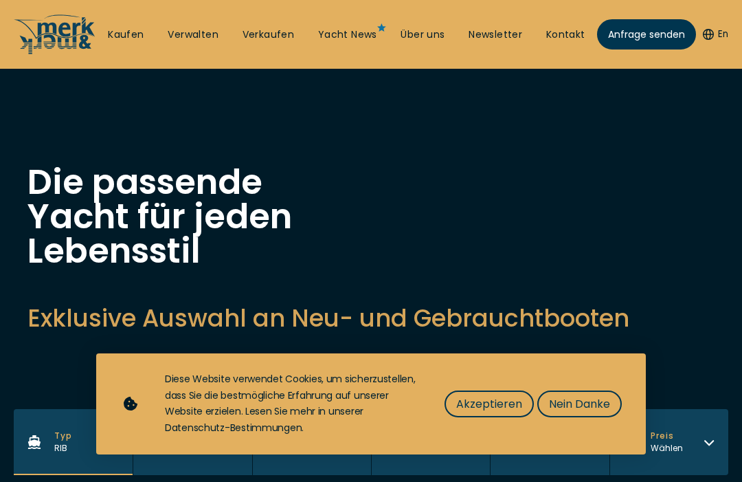  Describe the element at coordinates (716, 34) in the screenshot. I see `button: En` at that location.